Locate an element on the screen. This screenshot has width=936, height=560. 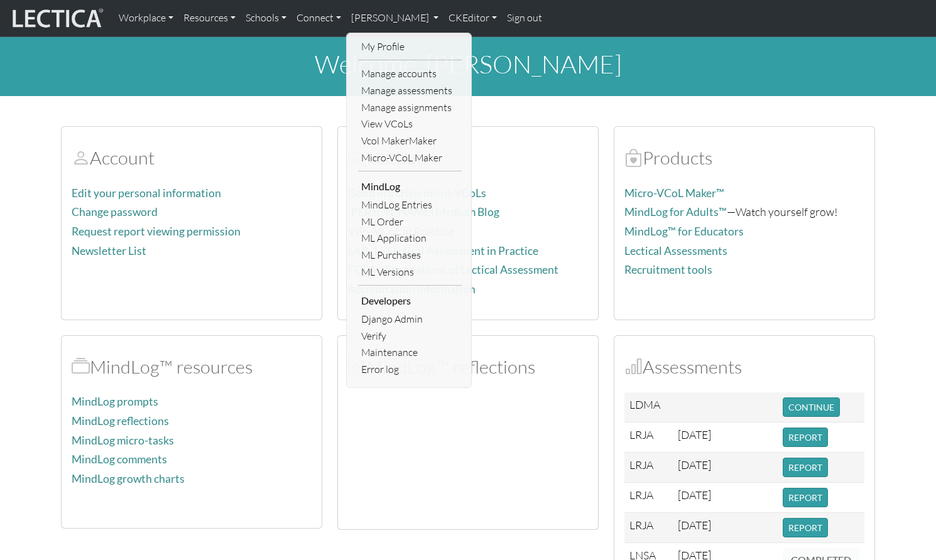
a: View VCoLs is located at coordinates (409, 124).